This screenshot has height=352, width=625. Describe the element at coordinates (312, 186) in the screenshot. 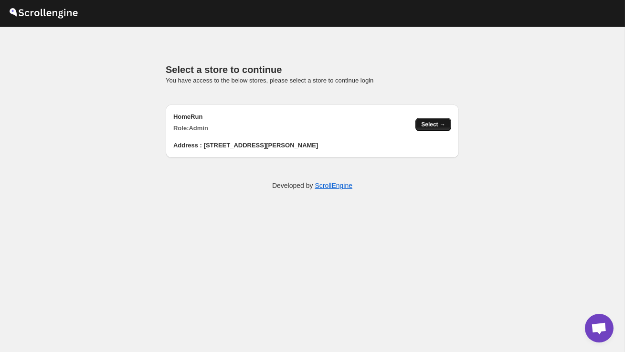

I see `p: Developed by` at that location.